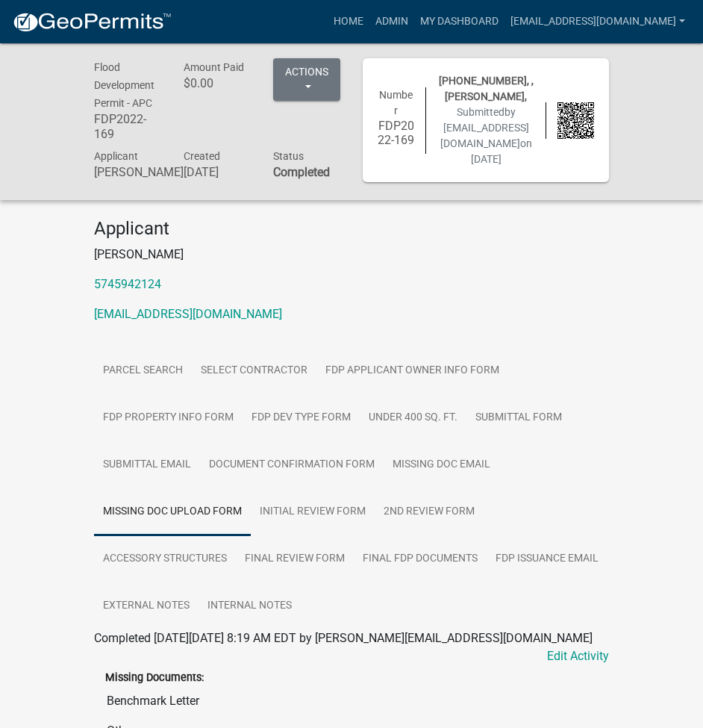 The image size is (703, 728). Describe the element at coordinates (578, 656) in the screenshot. I see `a: Edit Activity` at that location.